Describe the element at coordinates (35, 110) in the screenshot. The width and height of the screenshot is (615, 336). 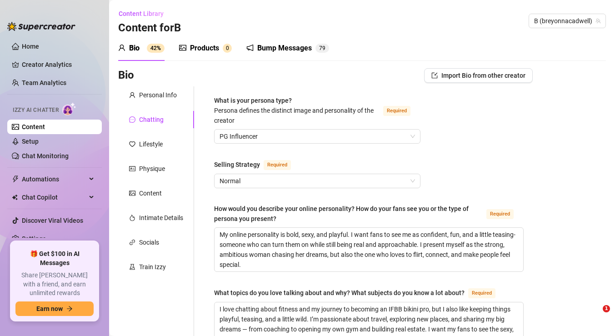
I see `span: Izzy AI Chatter` at that location.